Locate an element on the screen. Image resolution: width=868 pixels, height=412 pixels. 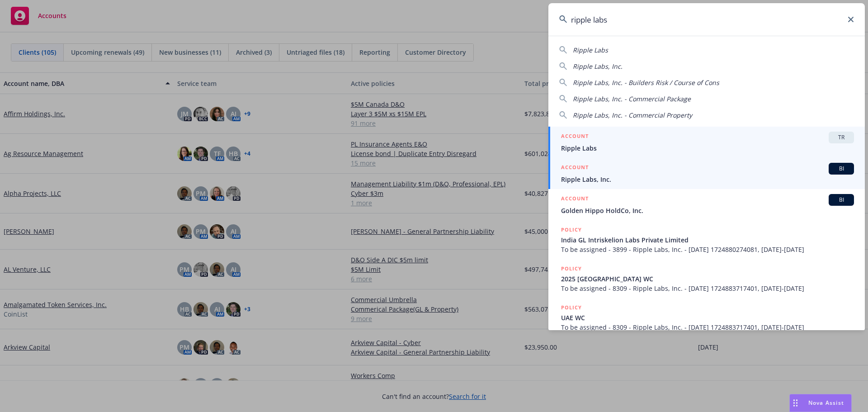
span: Ripple Labs, Inc. - Commercial Package is located at coordinates (631, 98).